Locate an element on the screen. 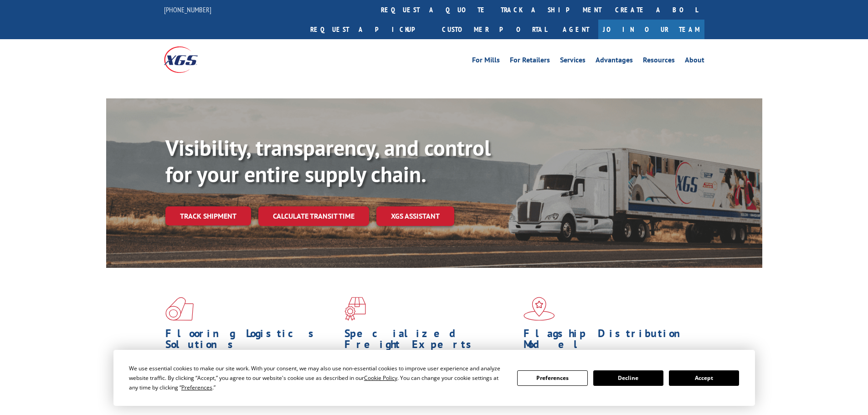 This screenshot has height=415, width=868. button: Accept is located at coordinates (704, 378).